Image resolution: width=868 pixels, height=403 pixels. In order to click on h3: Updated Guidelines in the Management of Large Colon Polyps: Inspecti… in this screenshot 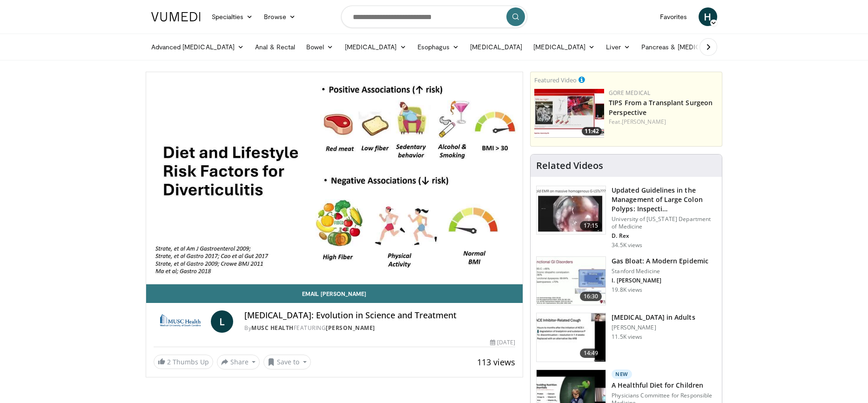, I will do `click(664, 199)`.